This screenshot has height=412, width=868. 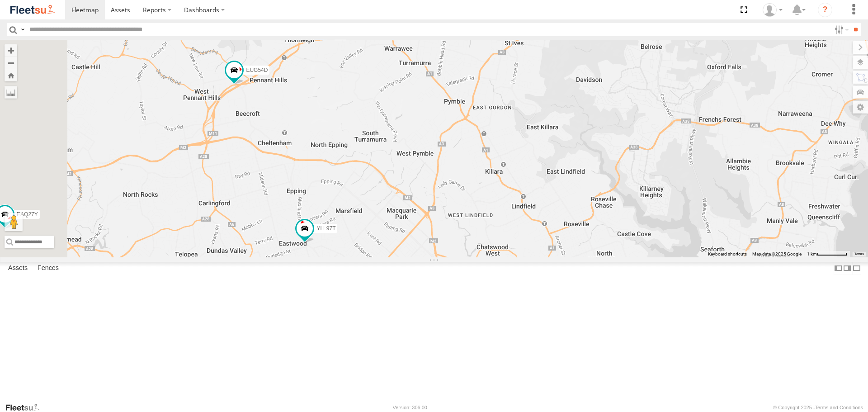 What do you see at coordinates (860, 107) in the screenshot?
I see `label: Map Settings` at bounding box center [860, 107].